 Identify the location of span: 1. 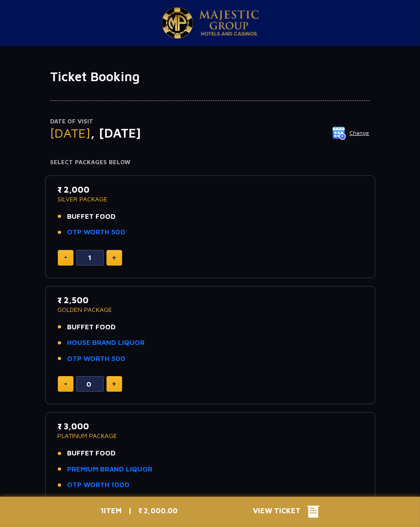
(102, 511).